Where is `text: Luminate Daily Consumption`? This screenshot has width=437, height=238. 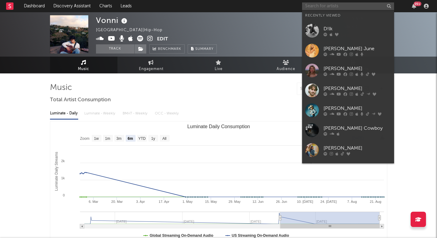 text: Luminate Daily Consumption is located at coordinates (218, 127).